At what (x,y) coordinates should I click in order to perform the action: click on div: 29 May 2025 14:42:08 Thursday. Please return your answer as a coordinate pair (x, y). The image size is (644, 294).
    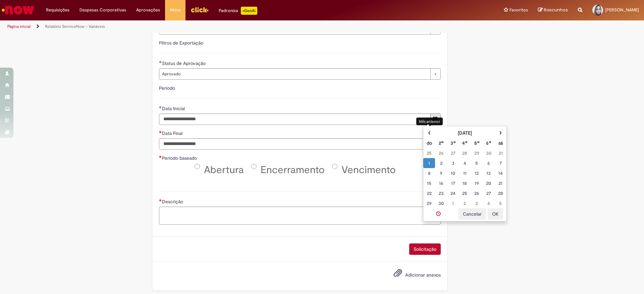
    Looking at the image, I should click on (477, 153).